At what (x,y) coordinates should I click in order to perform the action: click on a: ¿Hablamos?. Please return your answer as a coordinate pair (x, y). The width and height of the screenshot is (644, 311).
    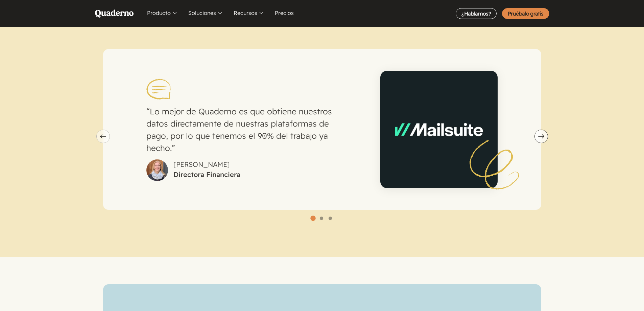
    Looking at the image, I should click on (476, 13).